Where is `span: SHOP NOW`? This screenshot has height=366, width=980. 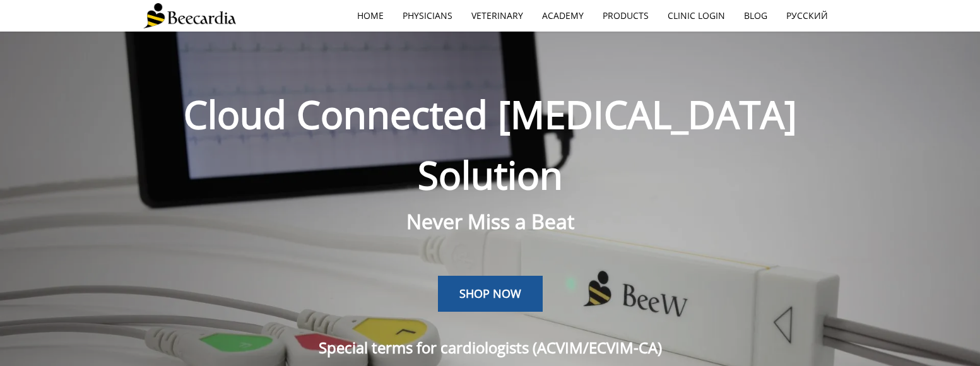
span: SHOP NOW is located at coordinates (490, 294).